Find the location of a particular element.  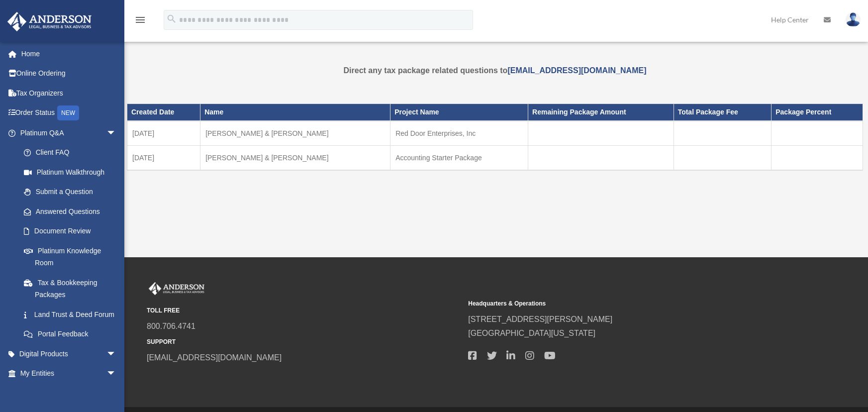

small: Headquarters & Operations is located at coordinates (625, 304).